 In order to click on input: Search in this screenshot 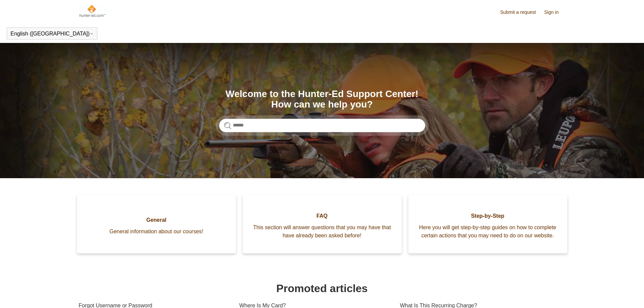, I will do `click(322, 126)`.